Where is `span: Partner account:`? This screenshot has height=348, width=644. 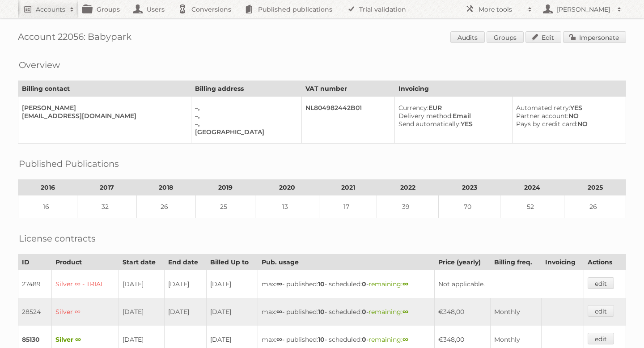
span: Partner account: is located at coordinates (542, 116).